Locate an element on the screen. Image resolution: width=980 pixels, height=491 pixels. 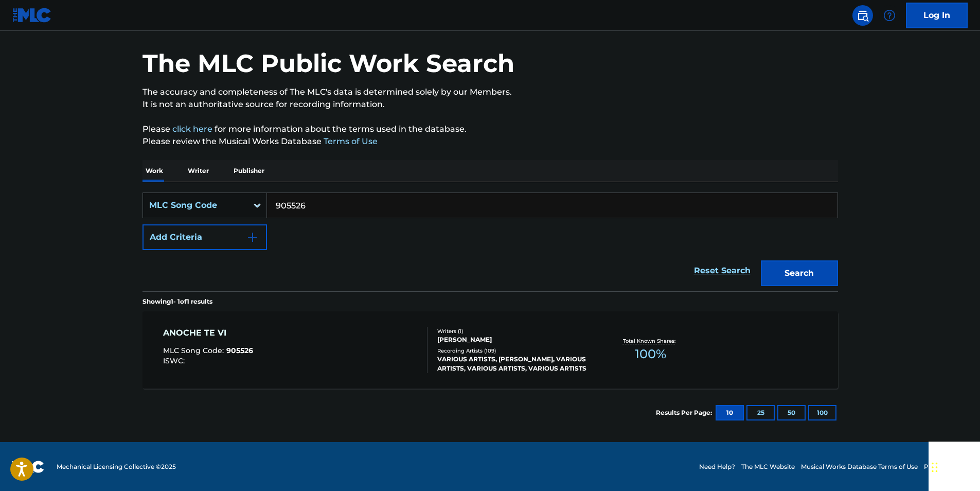
a: Need Help? is located at coordinates (717, 467).